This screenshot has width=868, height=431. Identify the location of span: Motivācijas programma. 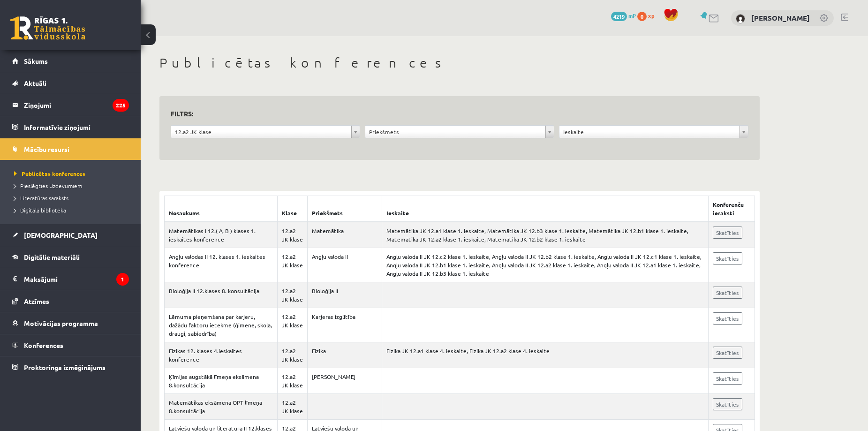
(61, 323).